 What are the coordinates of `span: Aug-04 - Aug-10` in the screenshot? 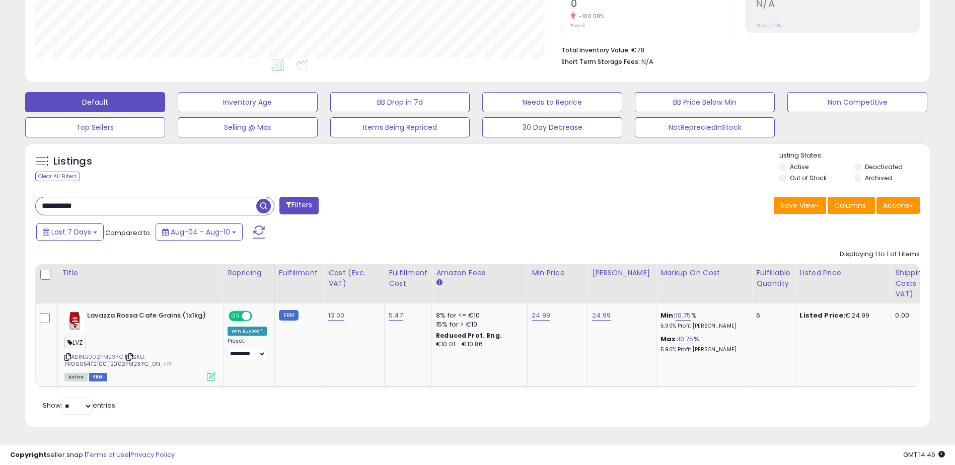 It's located at (200, 232).